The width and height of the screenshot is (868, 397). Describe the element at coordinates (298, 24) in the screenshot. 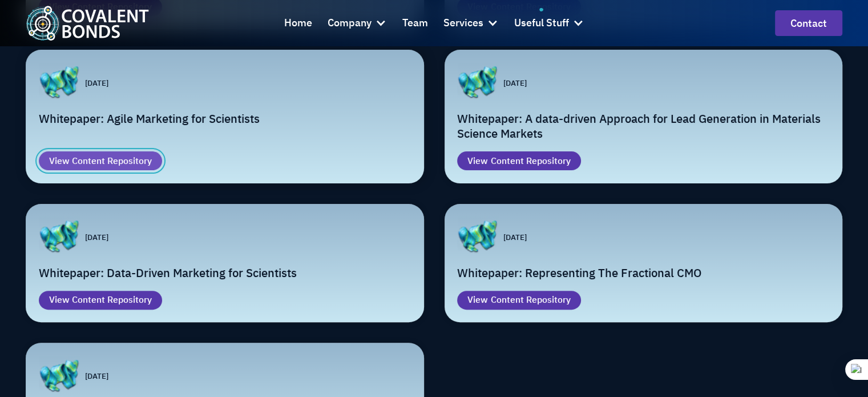

I see `a: Home` at that location.